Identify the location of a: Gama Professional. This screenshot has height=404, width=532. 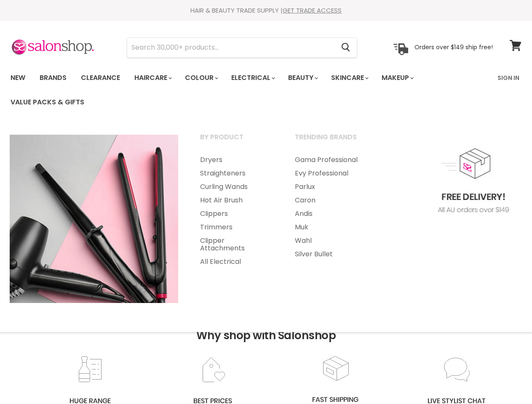
(331, 160).